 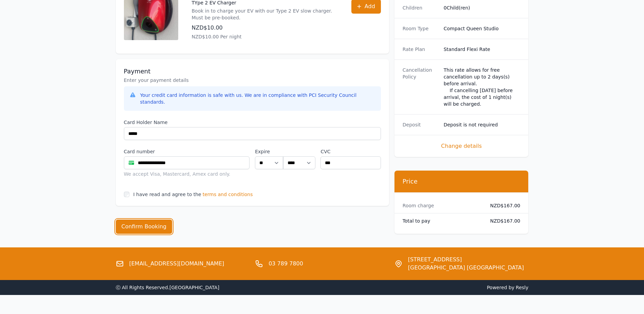 I want to click on dd: Deposit is not required, so click(x=482, y=125).